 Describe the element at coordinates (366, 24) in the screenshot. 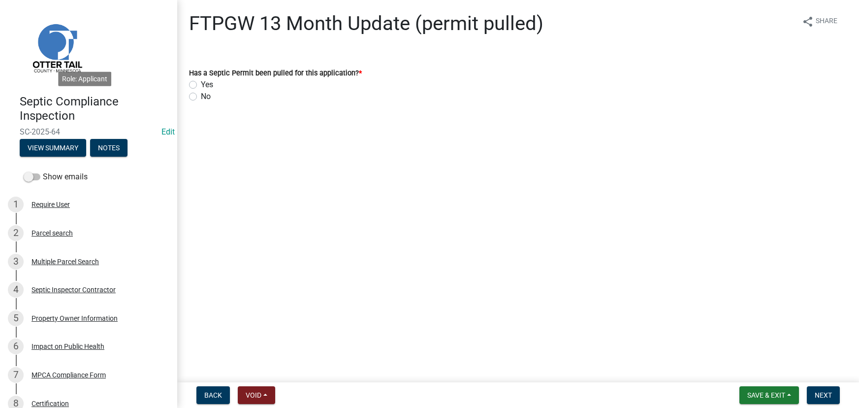

I see `h1: FTPGW 13 Month Update (permit pulled)` at that location.